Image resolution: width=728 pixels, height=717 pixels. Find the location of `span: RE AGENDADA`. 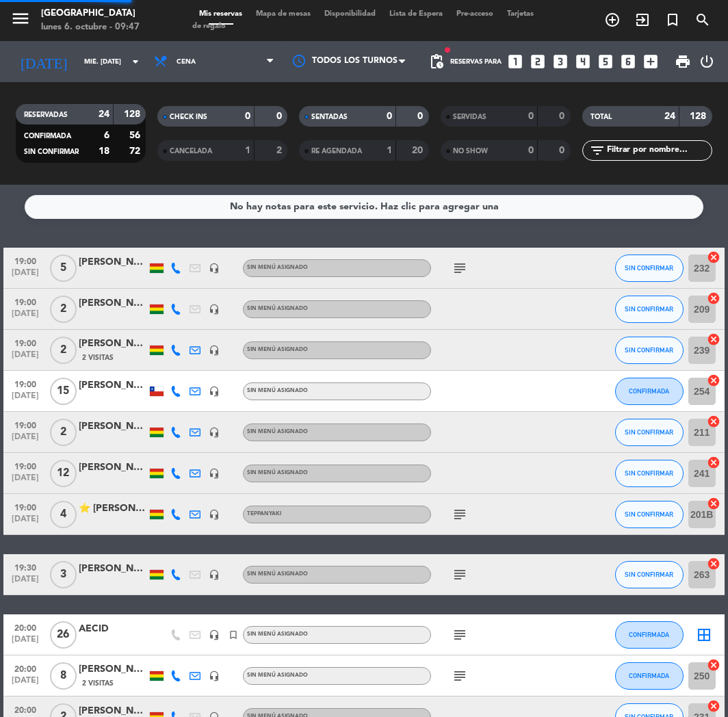

span: RE AGENDADA is located at coordinates (337, 151).